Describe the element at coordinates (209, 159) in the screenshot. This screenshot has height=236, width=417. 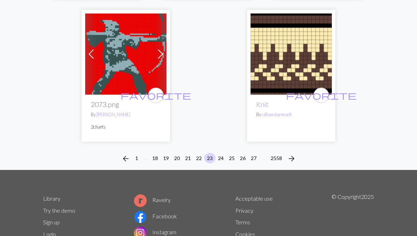
I see `nav: Page navigation` at that location.